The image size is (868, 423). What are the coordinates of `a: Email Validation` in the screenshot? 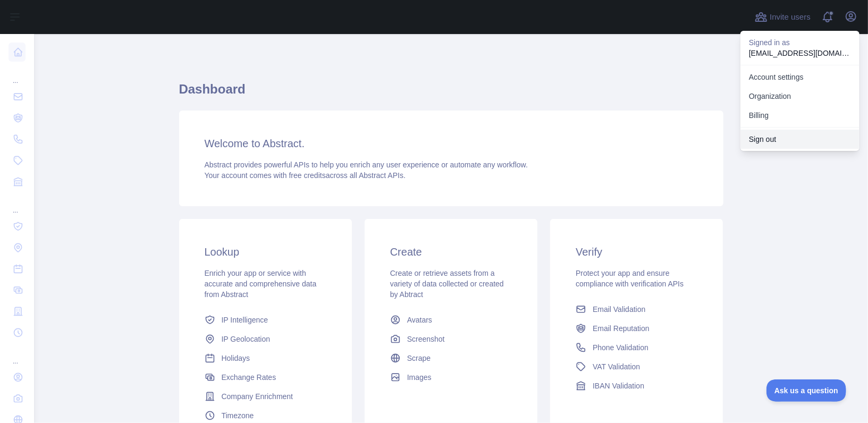 It's located at (637, 309).